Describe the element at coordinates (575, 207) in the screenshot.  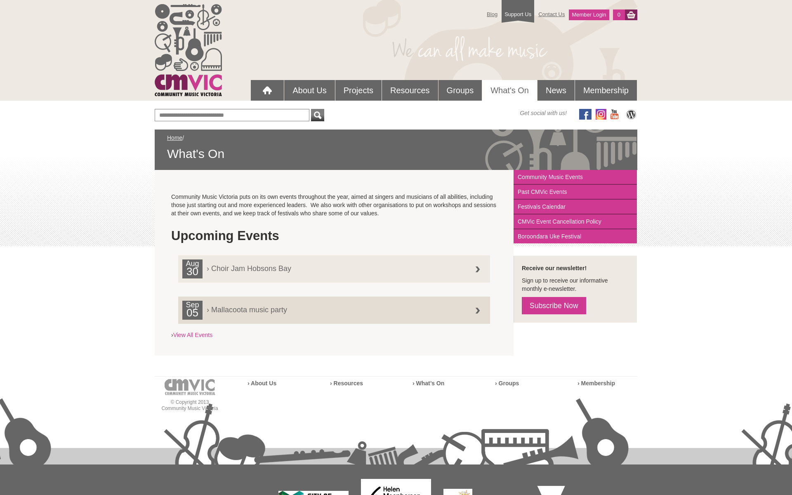
I see `a: Festivals Calendar` at that location.